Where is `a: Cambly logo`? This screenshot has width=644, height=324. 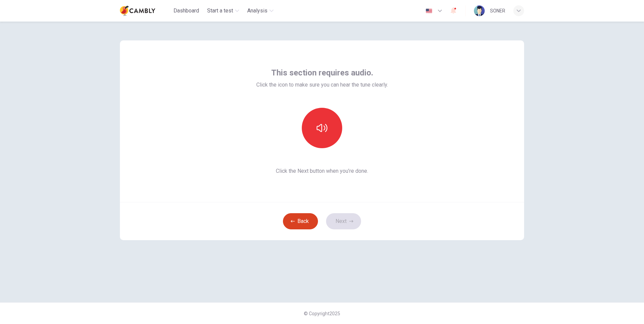
a: Cambly logo is located at coordinates (145, 11).